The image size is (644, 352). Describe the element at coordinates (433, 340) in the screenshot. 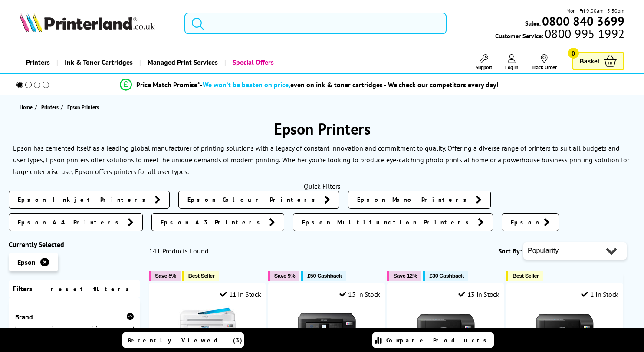

I see `a: Compare Products` at that location.